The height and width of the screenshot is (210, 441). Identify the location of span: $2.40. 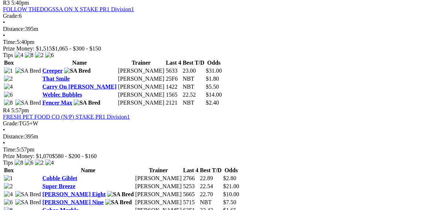
(212, 103).